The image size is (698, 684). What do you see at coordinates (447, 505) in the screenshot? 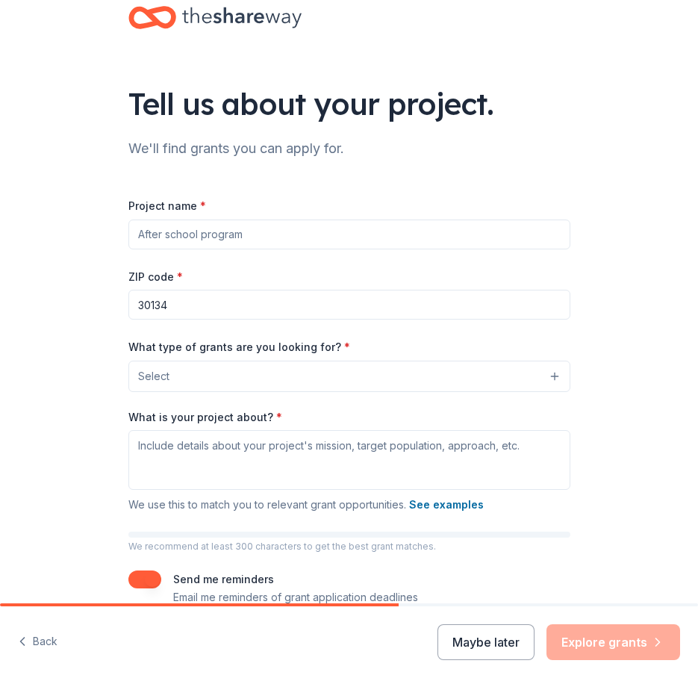
I see `button: See examples` at bounding box center [447, 505].